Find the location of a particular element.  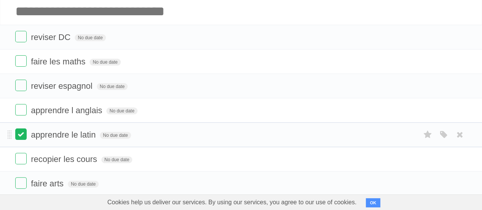

span: faire les maths is located at coordinates (59, 61).